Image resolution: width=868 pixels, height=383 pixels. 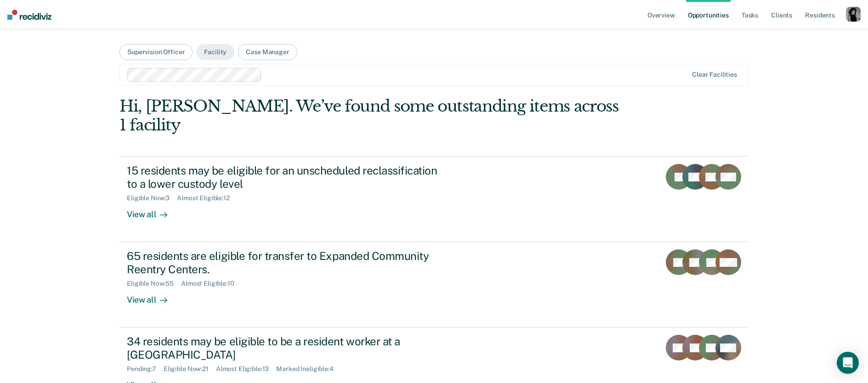 I want to click on div: Almost Eligible : 13, so click(x=247, y=369).